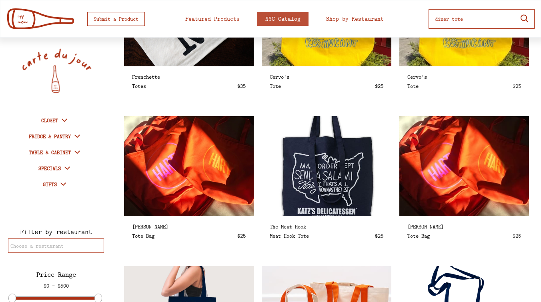  Describe the element at coordinates (50, 136) in the screenshot. I see `strong: FRIDGE & PANTRY` at that location.